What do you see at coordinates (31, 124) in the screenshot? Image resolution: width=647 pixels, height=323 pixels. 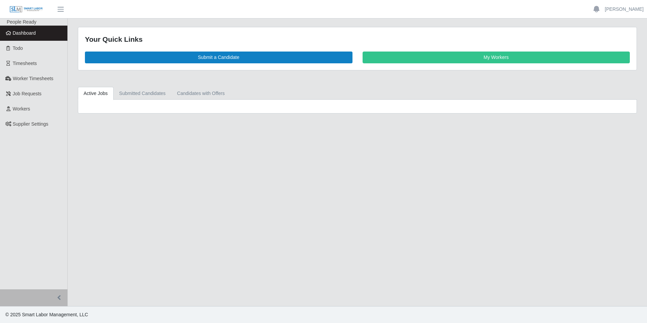 I see `span: Supplier Settings` at bounding box center [31, 124].